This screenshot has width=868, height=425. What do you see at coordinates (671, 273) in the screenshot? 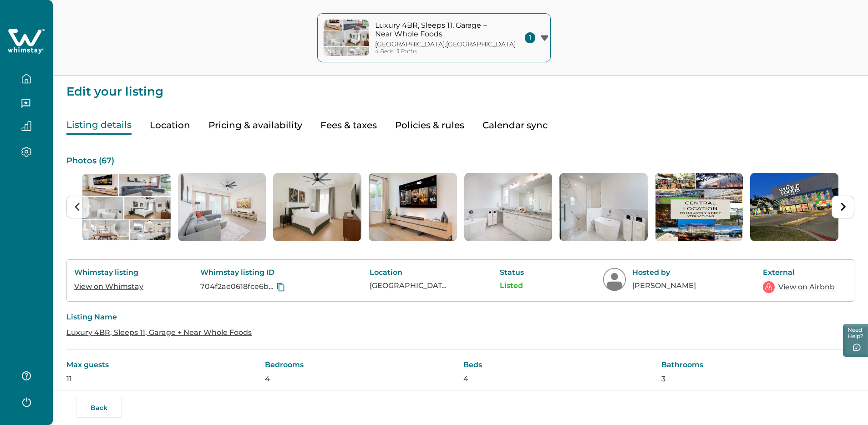
I see `p: Hosted by` at bounding box center [671, 273].